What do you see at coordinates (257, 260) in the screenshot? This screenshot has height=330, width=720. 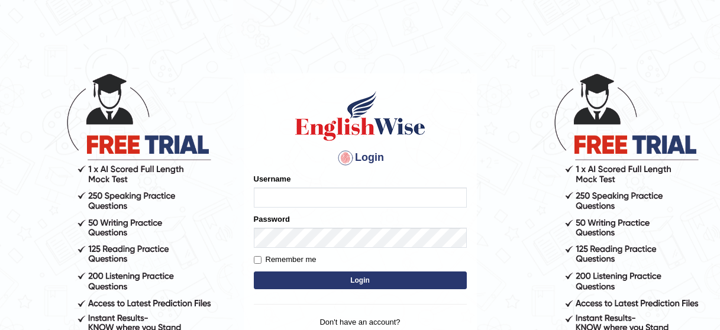 I see `input: Remember me` at bounding box center [257, 260].